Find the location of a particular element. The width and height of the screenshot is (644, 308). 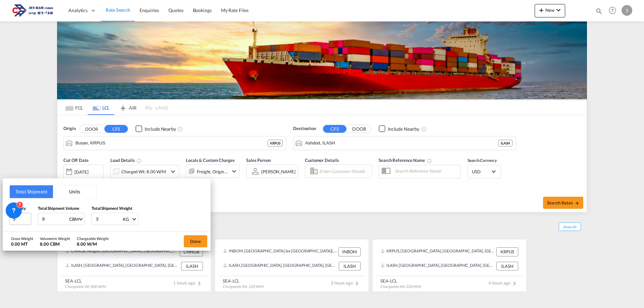

span: Total Shipment Weight is located at coordinates (112, 208).